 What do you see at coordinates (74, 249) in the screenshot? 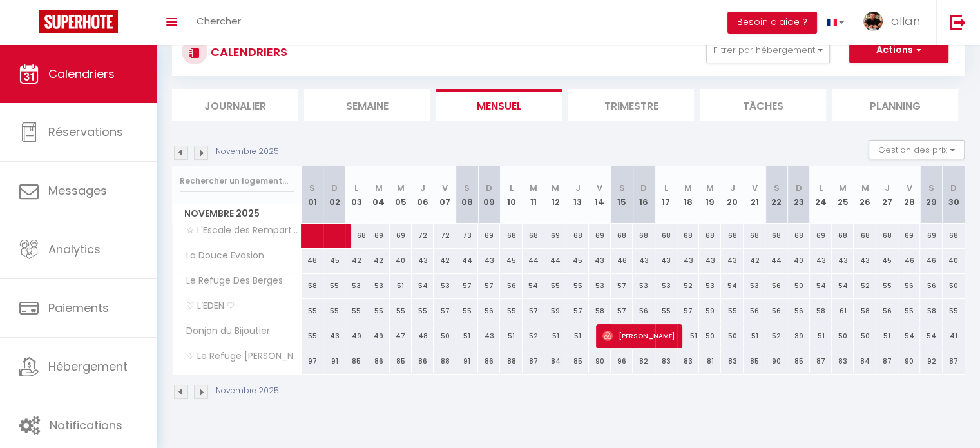
I see `span: Analytics` at bounding box center [74, 249].